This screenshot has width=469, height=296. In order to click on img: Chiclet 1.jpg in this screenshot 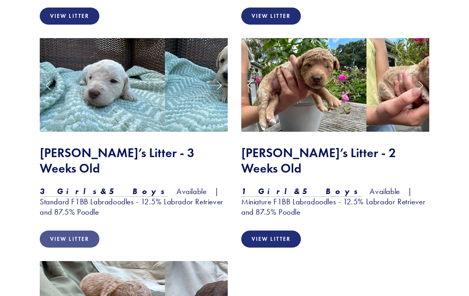, I will do `click(102, 85)`.